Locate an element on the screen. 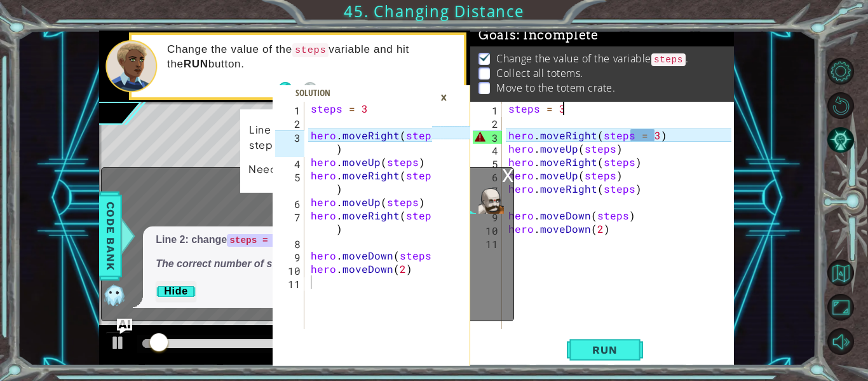 The width and height of the screenshot is (868, 381). p: Change the value of the variable . is located at coordinates (592, 59).